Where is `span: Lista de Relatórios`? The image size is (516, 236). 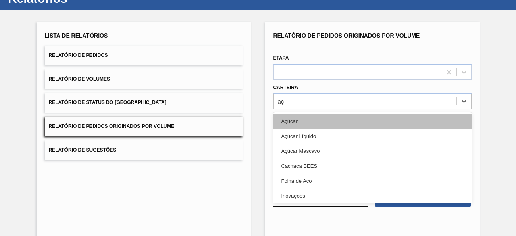
span: Lista de Relatórios is located at coordinates (76, 35).